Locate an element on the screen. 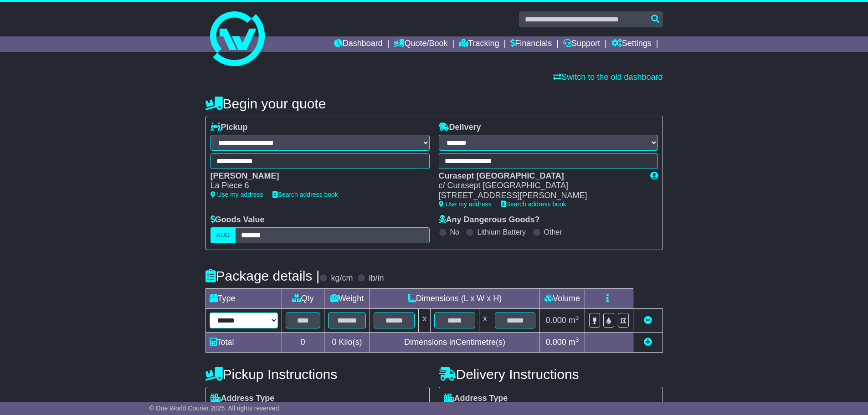  td: Total is located at coordinates (244, 342).